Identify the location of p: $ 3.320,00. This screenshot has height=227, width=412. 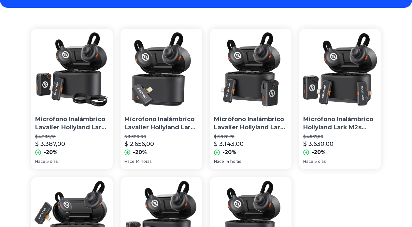
(161, 137).